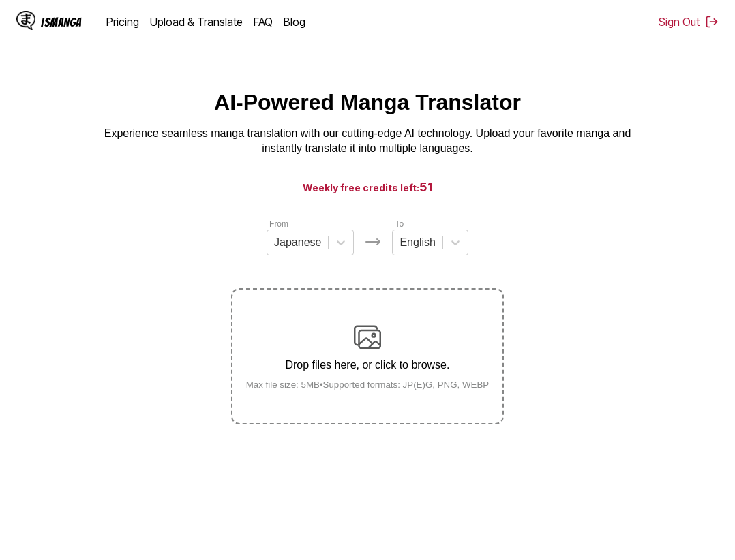 The image size is (735, 560). Describe the element at coordinates (368, 141) in the screenshot. I see `p: Experience seamless manga translation with our cutting-edge AI technology. Upload your favorite m...` at that location.